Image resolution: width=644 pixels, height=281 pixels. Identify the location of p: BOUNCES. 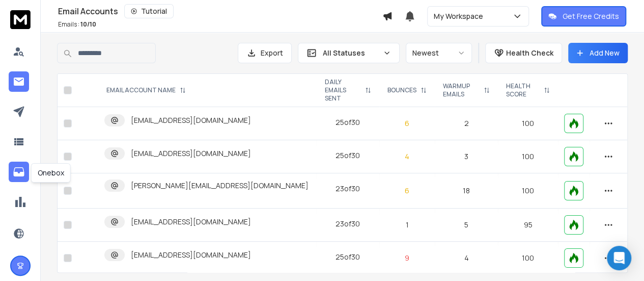
(402, 91).